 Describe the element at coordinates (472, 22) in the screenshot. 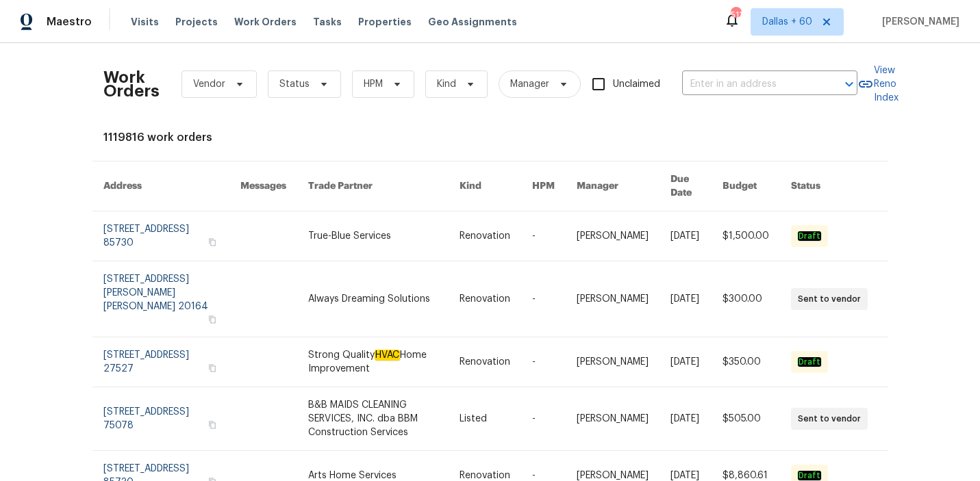

I see `span: Geo Assignments` at that location.